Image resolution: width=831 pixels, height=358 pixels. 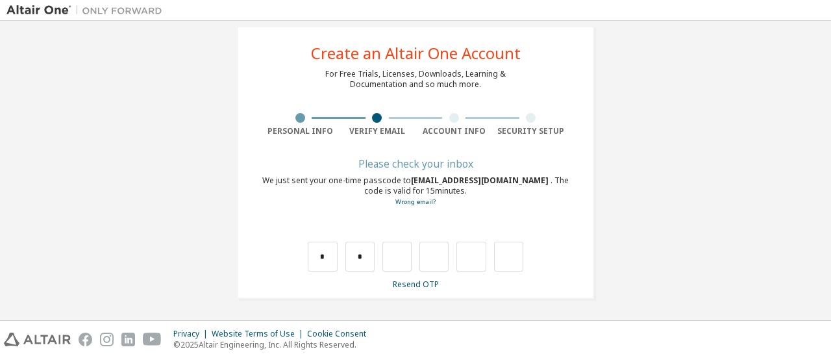 I want to click on div: Security Setup, so click(x=531, y=131).